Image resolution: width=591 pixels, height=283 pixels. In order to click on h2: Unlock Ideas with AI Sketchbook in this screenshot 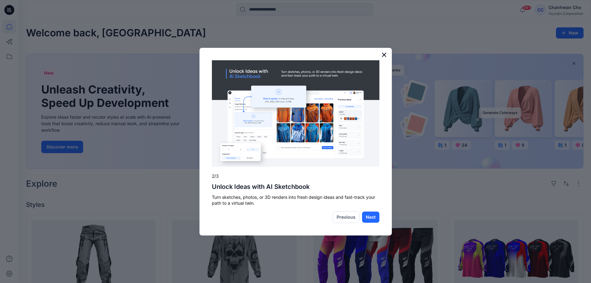, I will do `click(296, 186)`.